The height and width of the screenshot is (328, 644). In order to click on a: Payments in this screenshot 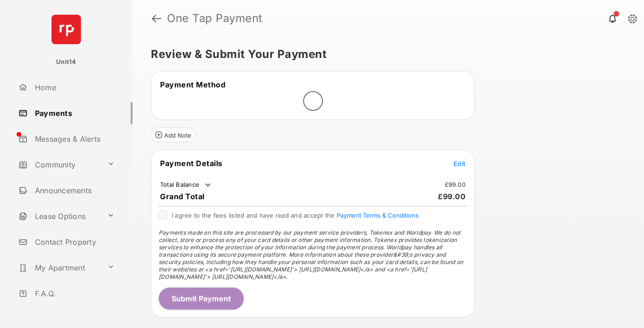, I will do `click(74, 113)`.